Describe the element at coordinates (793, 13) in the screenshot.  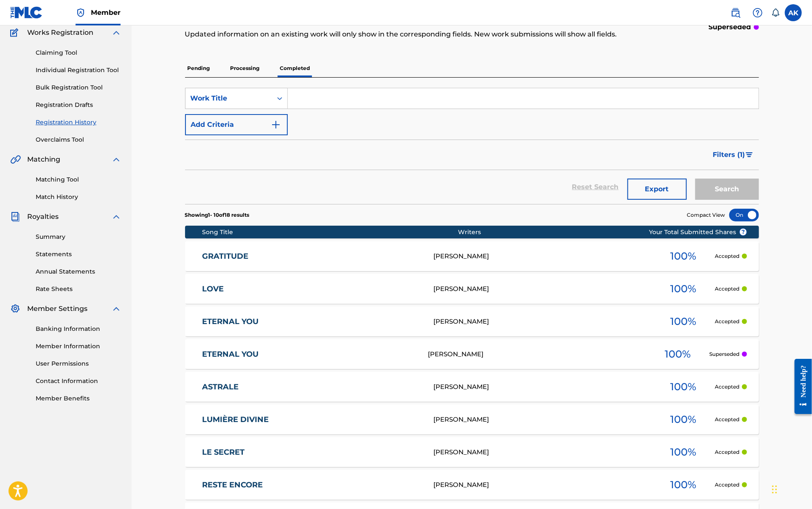
I see `div: User Menu` at that location.